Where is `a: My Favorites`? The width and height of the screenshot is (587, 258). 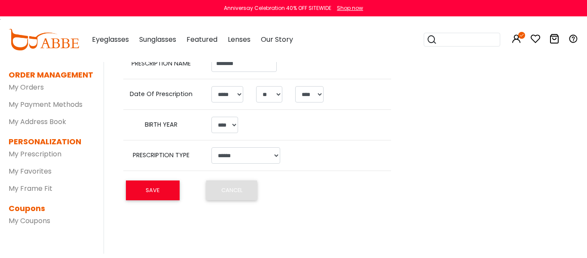
a: My Favorites is located at coordinates (30, 171).